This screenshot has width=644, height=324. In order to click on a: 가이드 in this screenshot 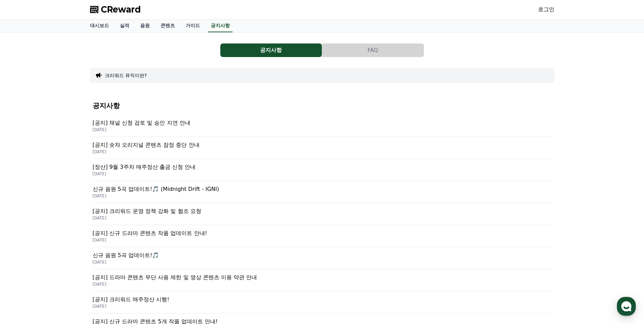, I will do `click(193, 26)`.